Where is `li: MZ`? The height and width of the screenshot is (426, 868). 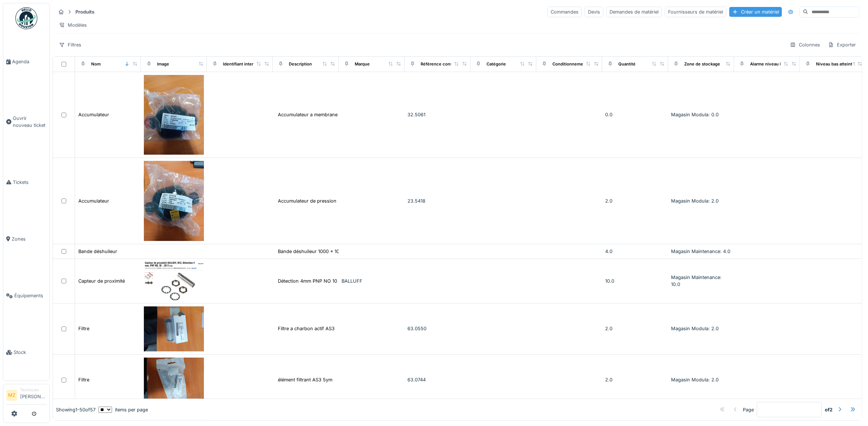
li: MZ is located at coordinates (12, 395).